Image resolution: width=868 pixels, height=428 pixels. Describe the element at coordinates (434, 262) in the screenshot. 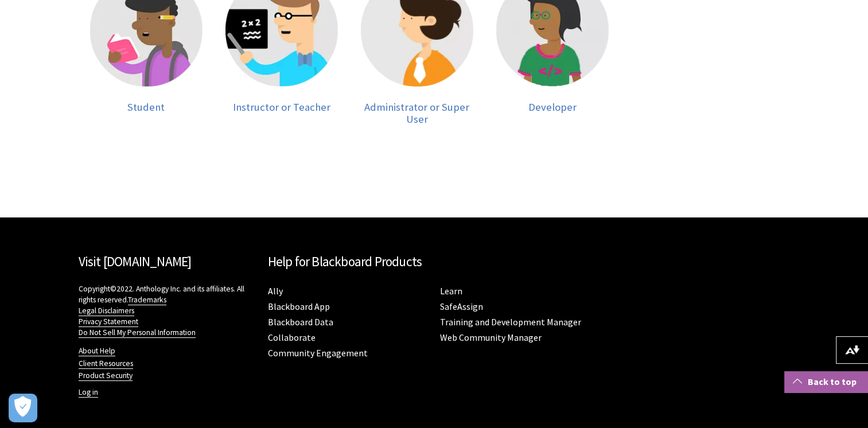

I see `h2: Help for Blackboard Products` at that location.